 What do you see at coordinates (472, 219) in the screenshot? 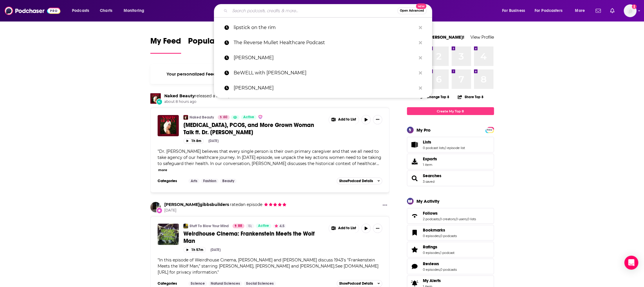
I see `a: 0 lists` at bounding box center [472, 219].